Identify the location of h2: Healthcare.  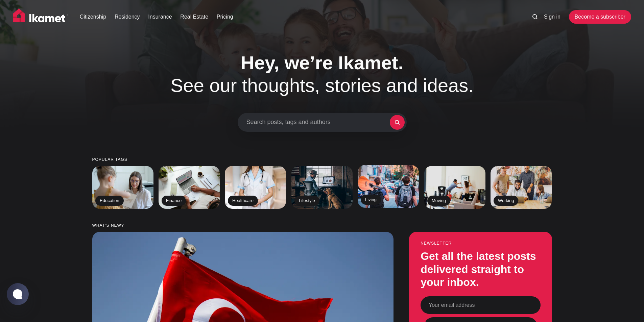
(243, 201).